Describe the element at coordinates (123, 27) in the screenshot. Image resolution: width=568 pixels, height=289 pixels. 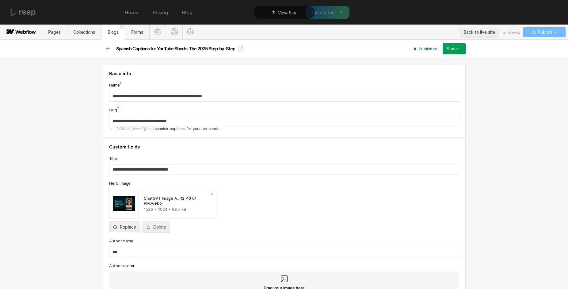
I see `a: Close 'Blogs' tab` at that location.